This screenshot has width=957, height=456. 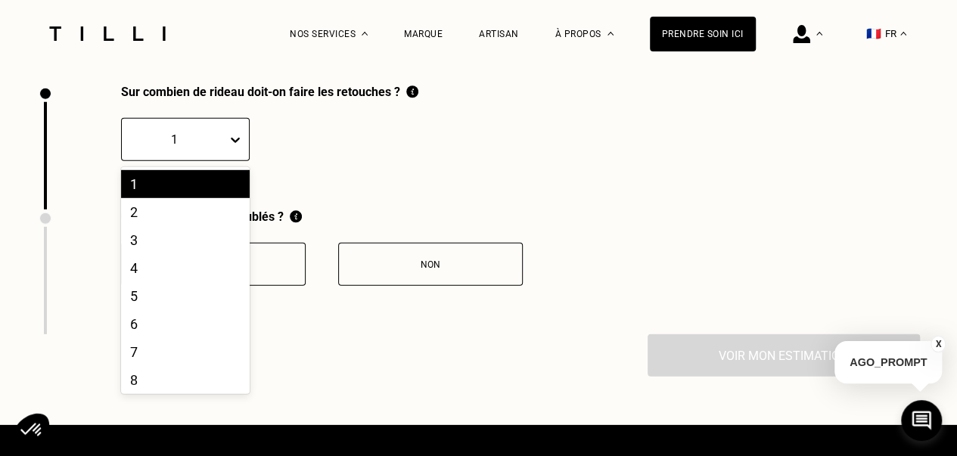 I want to click on div: 1, so click(x=185, y=184).